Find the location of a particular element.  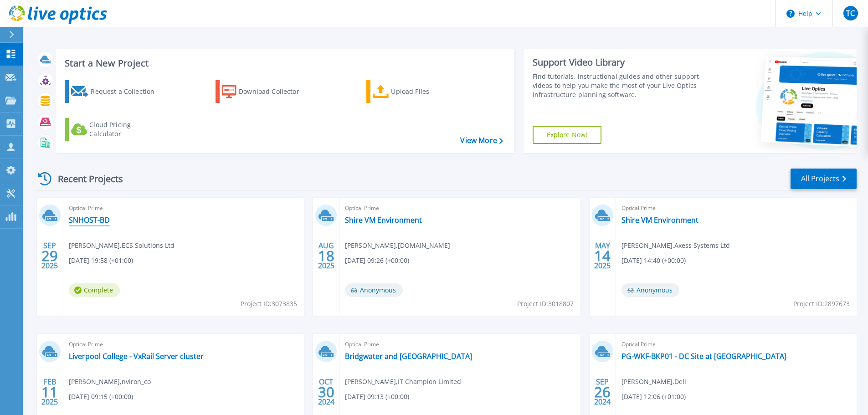

div: Support Video Library is located at coordinates (617, 62).